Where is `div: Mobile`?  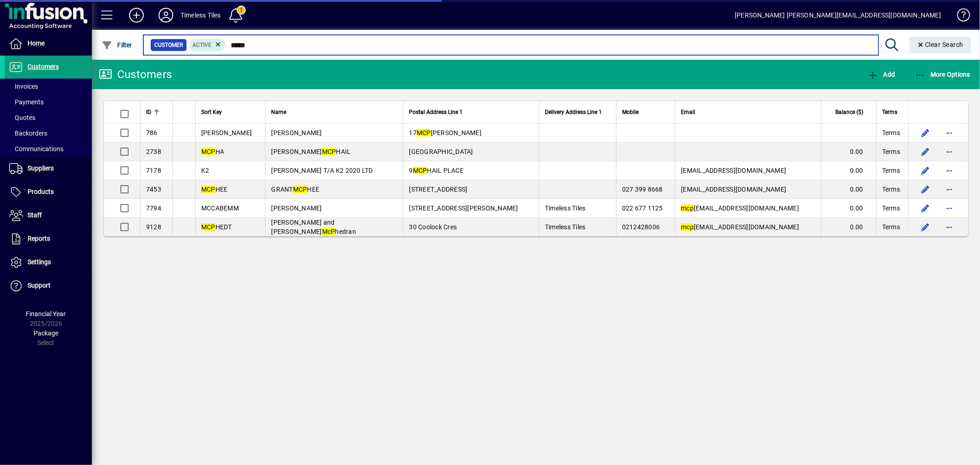 div: Mobile is located at coordinates (646, 112).